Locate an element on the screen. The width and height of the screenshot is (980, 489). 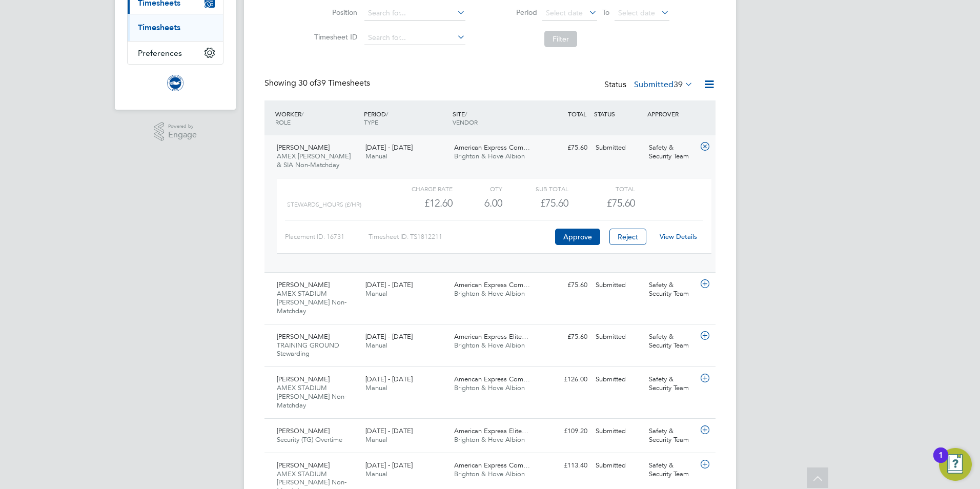
a: View Details is located at coordinates (678, 236).